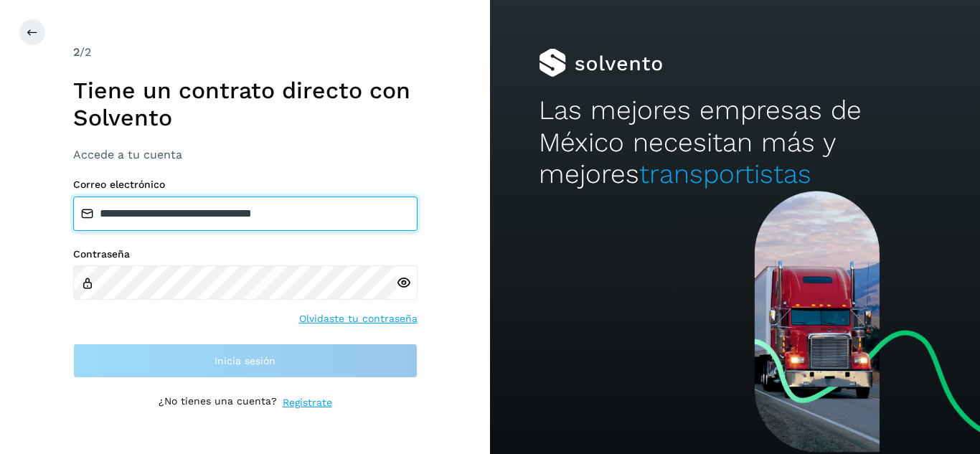  I want to click on h3: Accede a tu cuenta, so click(245, 154).